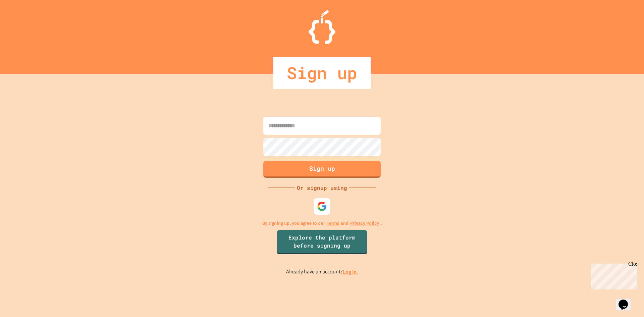 The height and width of the screenshot is (317, 644). Describe the element at coordinates (322, 223) in the screenshot. I see `p: By signing up, you agree to our and .` at that location.